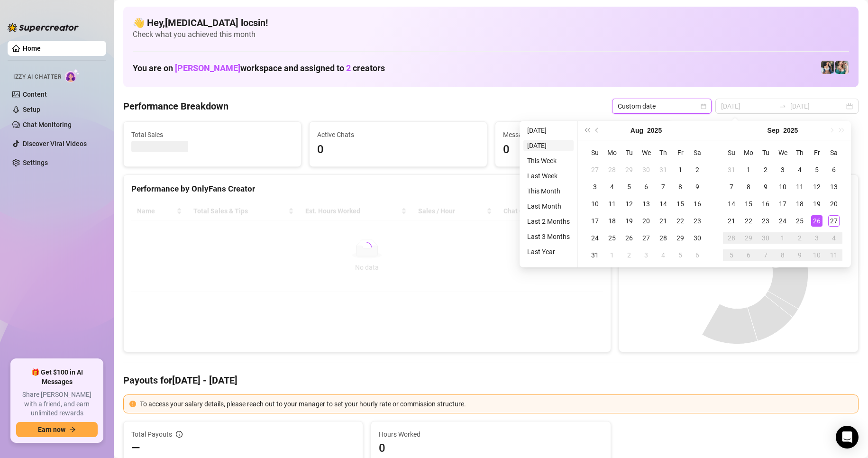 The image size is (868, 458). What do you see at coordinates (731, 221) in the screenshot?
I see `td: 2025-09-21` at bounding box center [731, 221].